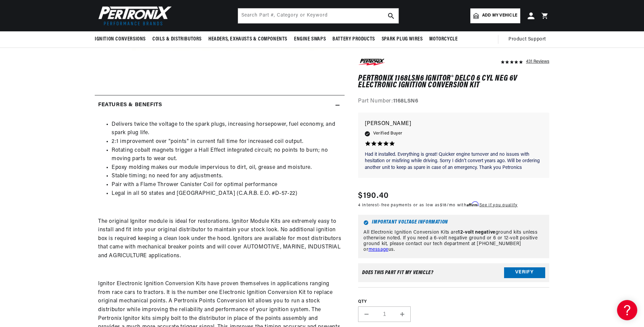 Image resolution: width=644 pixels, height=327 pixels. What do you see at coordinates (388, 134) in the screenshot?
I see `span: Verified Buyer` at bounding box center [388, 134].